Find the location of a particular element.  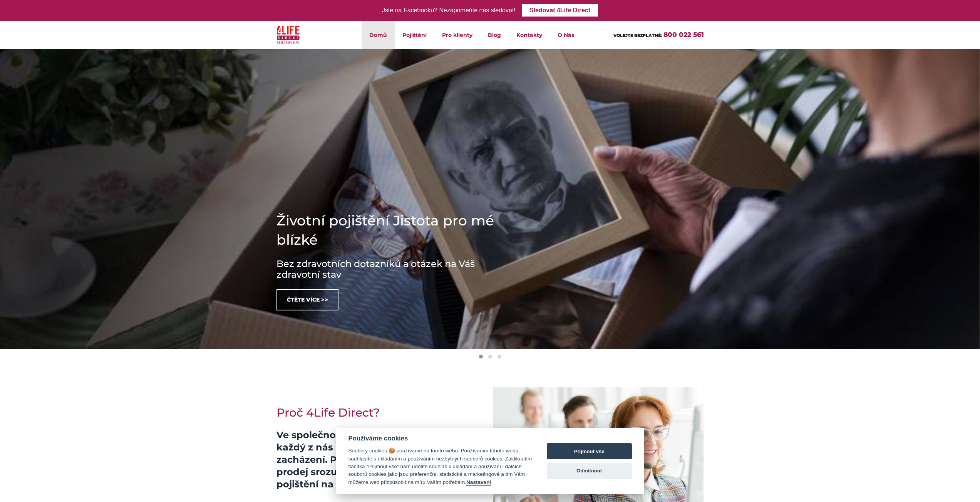

button: Přijmout vše is located at coordinates (589, 451).